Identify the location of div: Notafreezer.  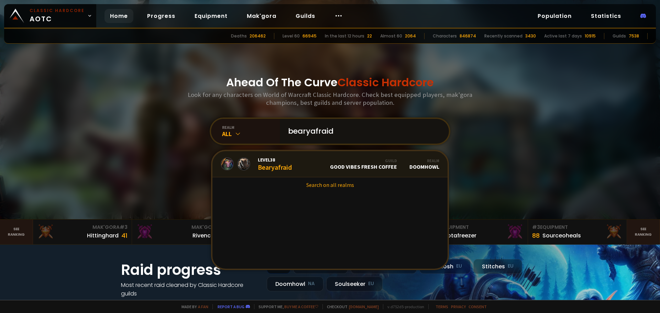
(460, 235).